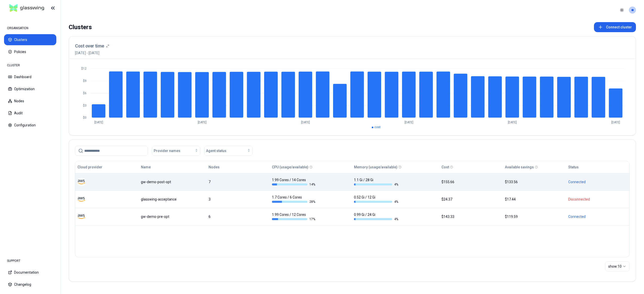 The height and width of the screenshot is (294, 644). I want to click on div: 3, so click(238, 199).